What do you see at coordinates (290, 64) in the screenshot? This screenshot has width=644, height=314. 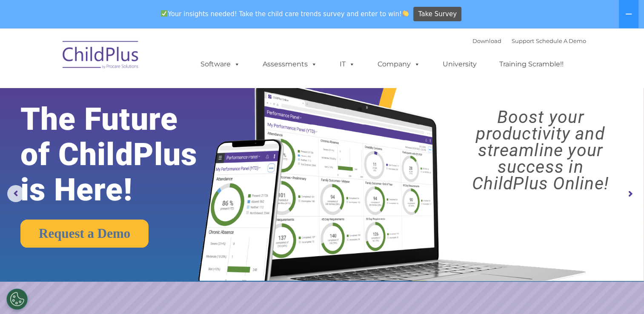 I see `a: Assessments` at bounding box center [290, 64].